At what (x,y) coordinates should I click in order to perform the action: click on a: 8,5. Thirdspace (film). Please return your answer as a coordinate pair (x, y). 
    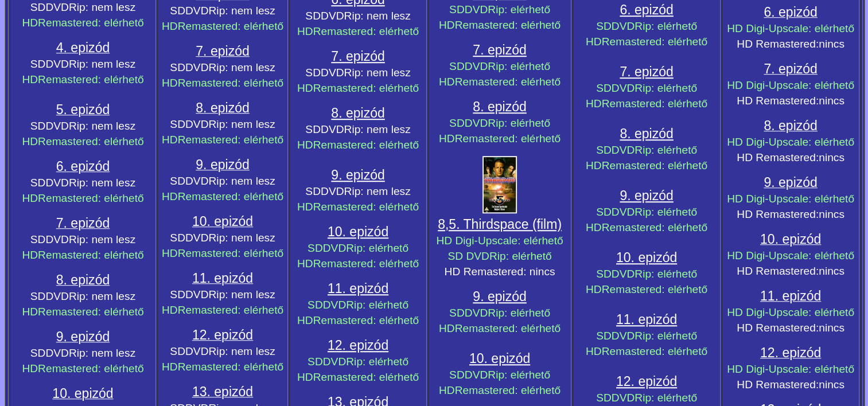
    Looking at the image, I should click on (499, 225).